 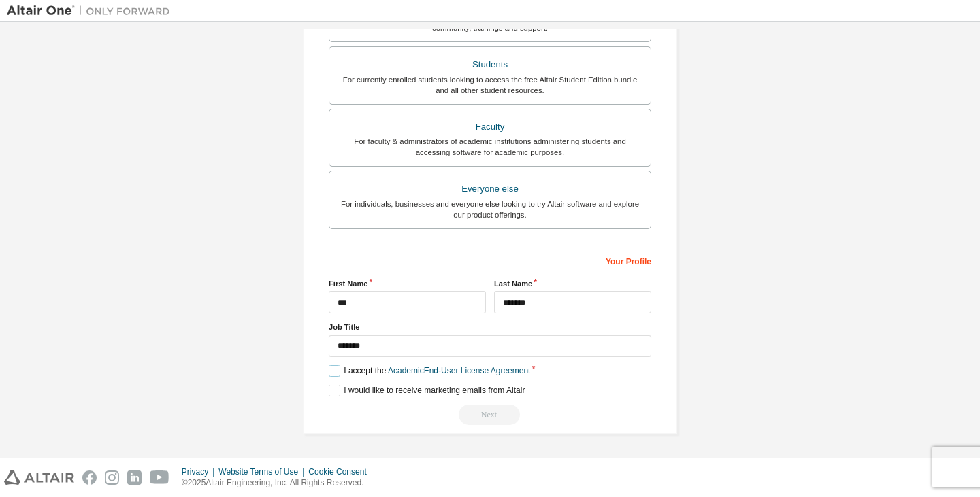 What do you see at coordinates (429, 371) in the screenshot?
I see `label: I accept the` at bounding box center [429, 371].